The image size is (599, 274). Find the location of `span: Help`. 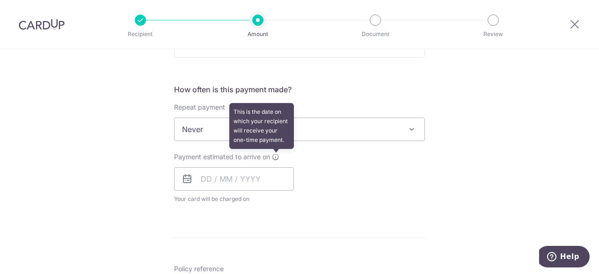

span: Help is located at coordinates (30, 11).